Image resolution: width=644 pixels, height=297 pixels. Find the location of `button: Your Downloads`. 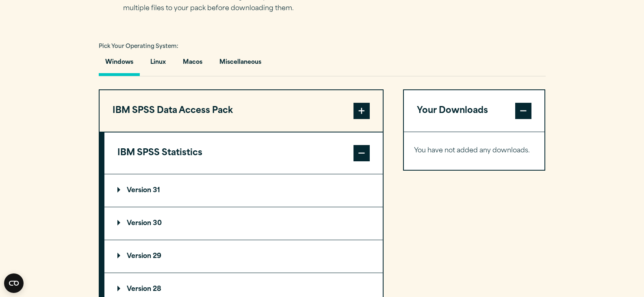

button: Your Downloads is located at coordinates (474, 111).